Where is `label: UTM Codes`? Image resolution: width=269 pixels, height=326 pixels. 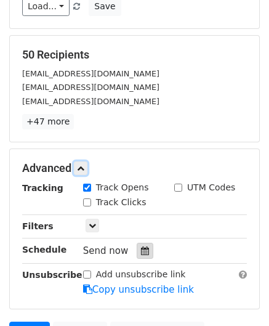
label: UTM Codes is located at coordinates (212, 187).